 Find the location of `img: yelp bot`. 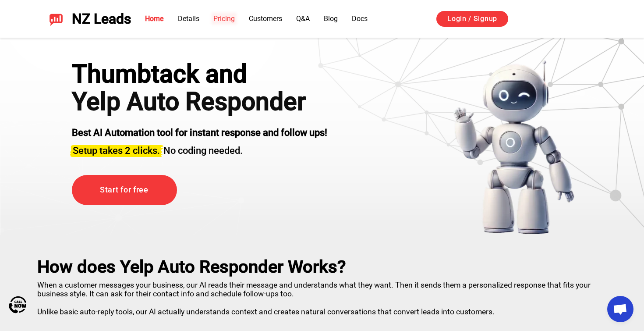

img: yelp bot is located at coordinates (514, 147).